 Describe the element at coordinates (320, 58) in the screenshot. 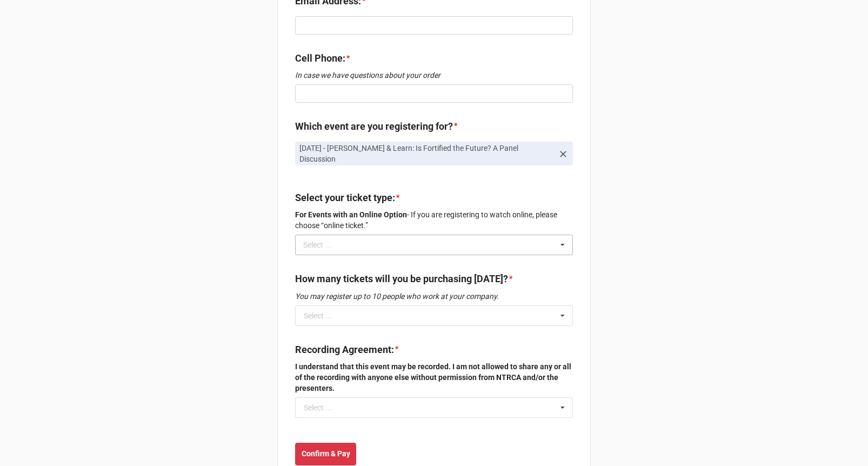

I see `label: Cell Phone:` at that location.